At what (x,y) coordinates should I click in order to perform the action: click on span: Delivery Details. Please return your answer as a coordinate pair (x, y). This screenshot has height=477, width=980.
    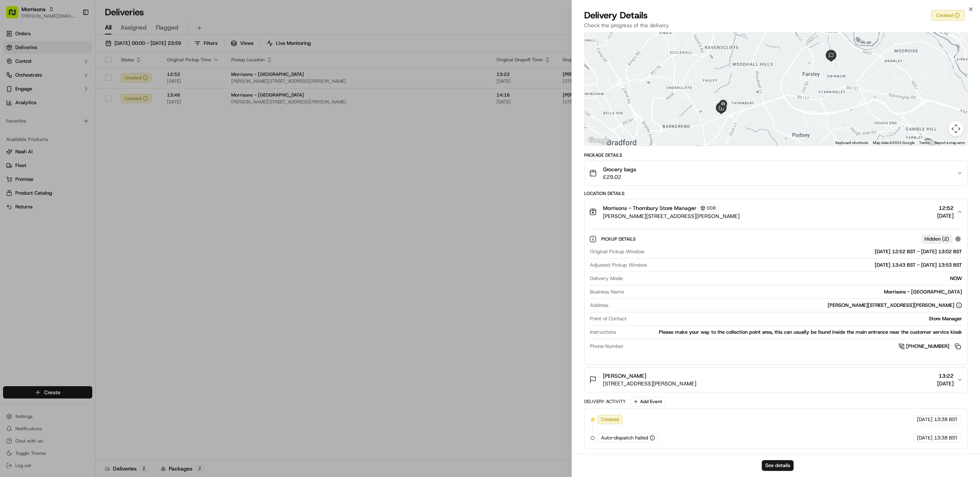
    Looking at the image, I should click on (616, 16).